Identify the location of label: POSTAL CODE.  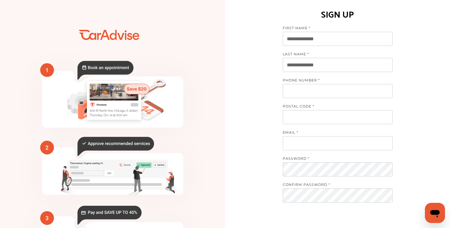
(335, 107).